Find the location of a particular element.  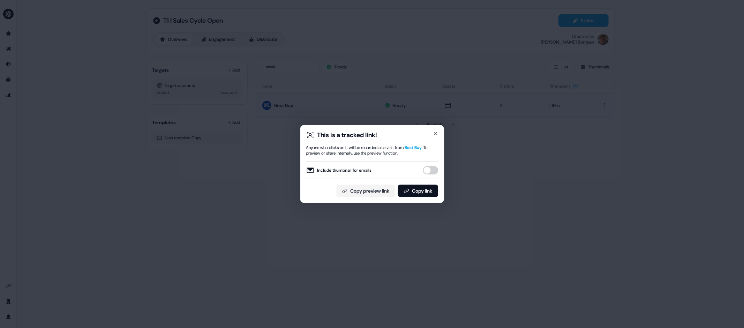

button: Copy link is located at coordinates (418, 191).